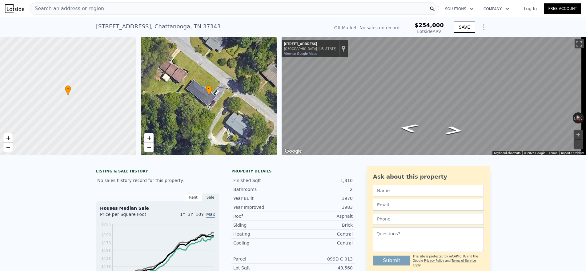 The height and width of the screenshot is (271, 586). What do you see at coordinates (293, 171) in the screenshot?
I see `div: Property details` at bounding box center [293, 171].